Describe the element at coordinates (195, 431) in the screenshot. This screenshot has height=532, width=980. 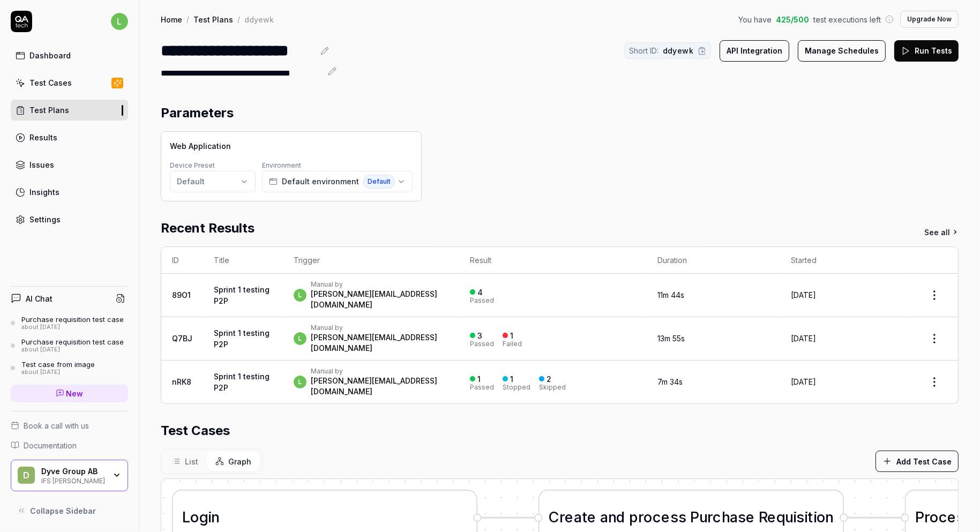
I see `h2: Test Cases` at that location.